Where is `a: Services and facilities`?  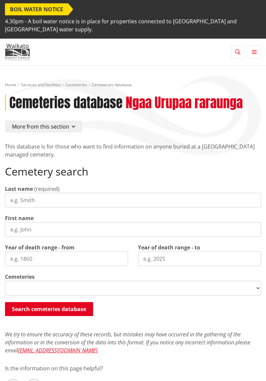 a: Services and facilities is located at coordinates (41, 84).